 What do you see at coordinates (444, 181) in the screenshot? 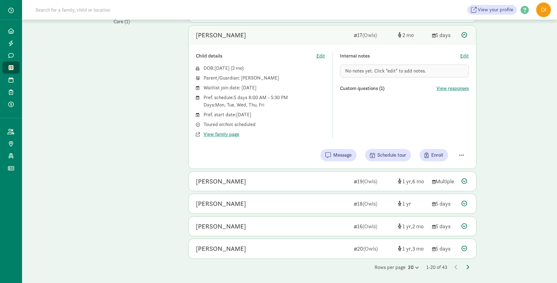
I see `div: Multiple` at bounding box center [444, 181].